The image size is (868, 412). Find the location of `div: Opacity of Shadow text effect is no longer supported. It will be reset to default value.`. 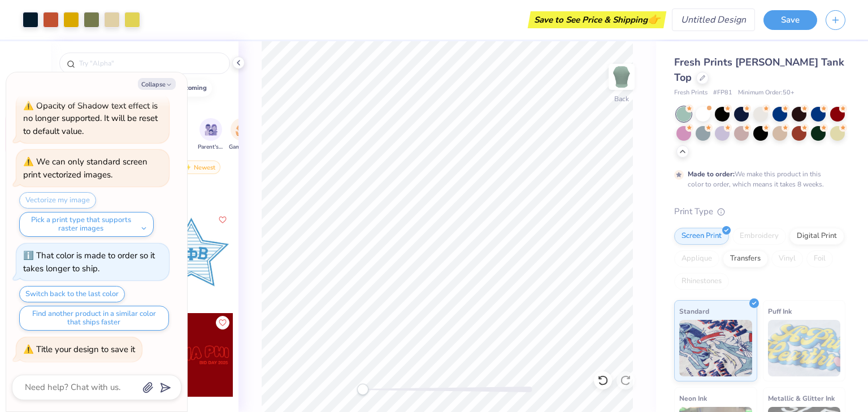

div: Opacity of Shadow text effect is no longer supported. It will be reset to default value. is located at coordinates (92, 118).